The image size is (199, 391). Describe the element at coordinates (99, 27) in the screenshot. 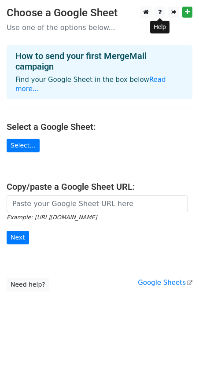

I see `p: Use one of the options below...` at that location.